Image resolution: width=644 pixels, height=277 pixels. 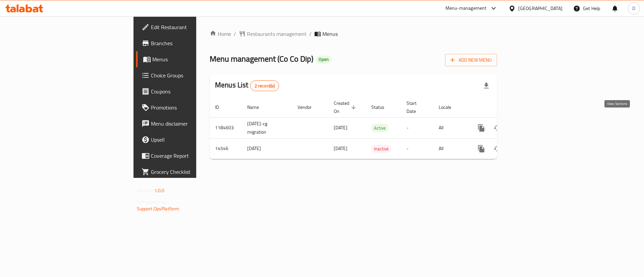 I want to click on table: enhanced table, so click(x=376, y=128).